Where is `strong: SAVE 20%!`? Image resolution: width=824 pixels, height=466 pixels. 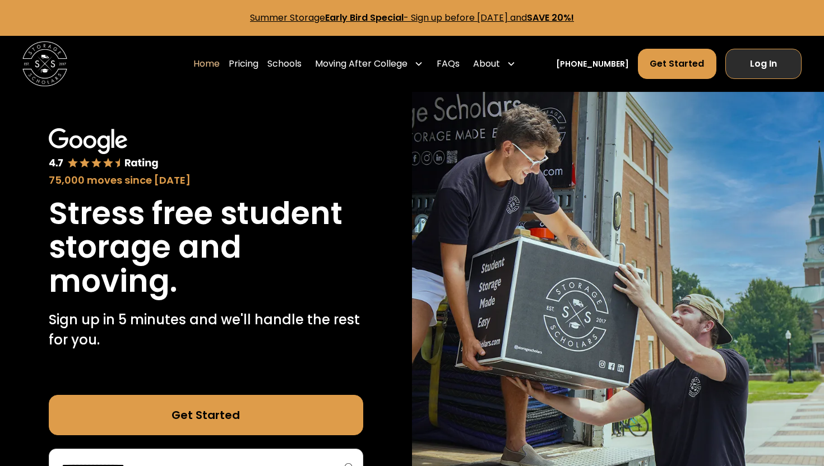 strong: SAVE 20%! is located at coordinates (551, 17).